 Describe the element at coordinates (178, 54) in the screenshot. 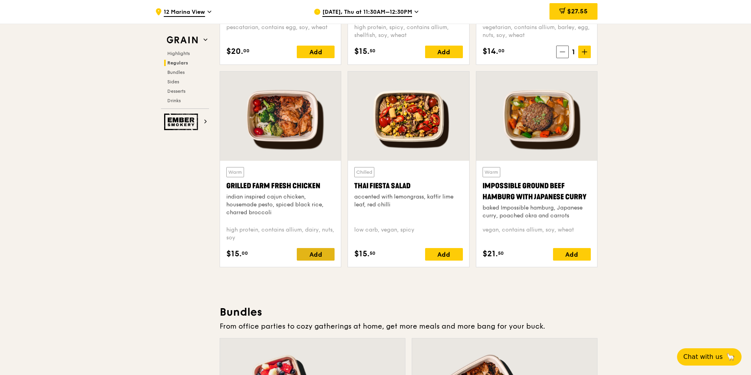

I see `span: Highlights` at that location.